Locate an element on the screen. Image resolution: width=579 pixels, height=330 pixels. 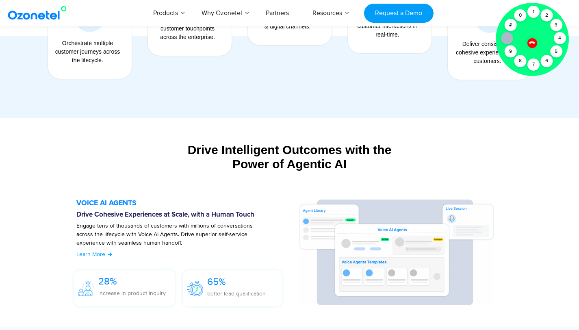
div: 5 is located at coordinates (556, 52).